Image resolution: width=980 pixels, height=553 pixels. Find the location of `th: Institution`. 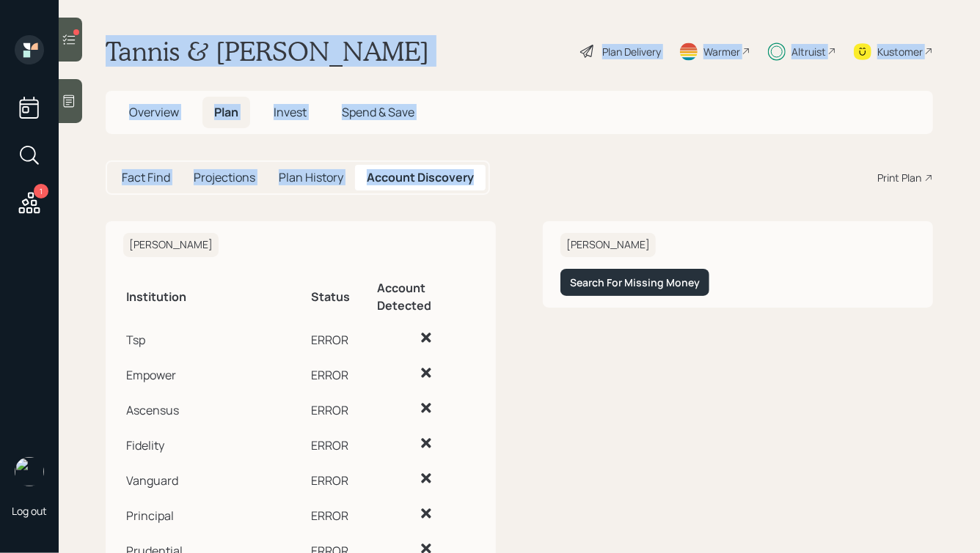

th: Institution is located at coordinates (216, 294).